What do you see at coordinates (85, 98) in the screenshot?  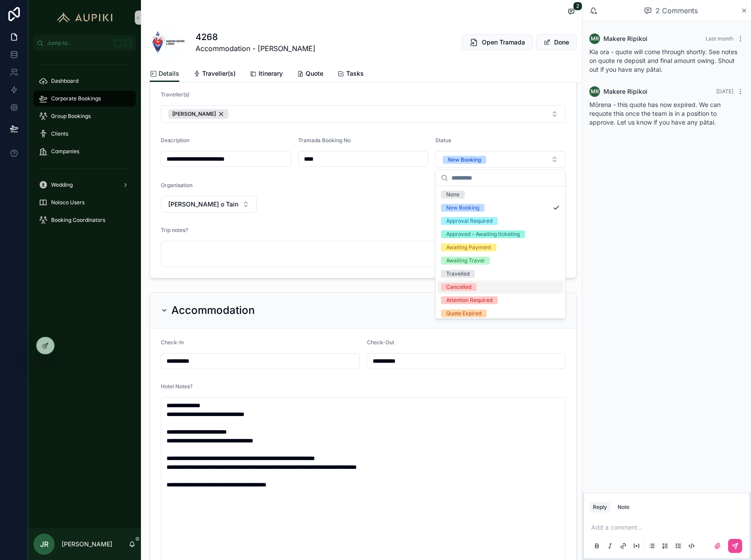 I see `a: Corporate Bookings` at bounding box center [85, 98].